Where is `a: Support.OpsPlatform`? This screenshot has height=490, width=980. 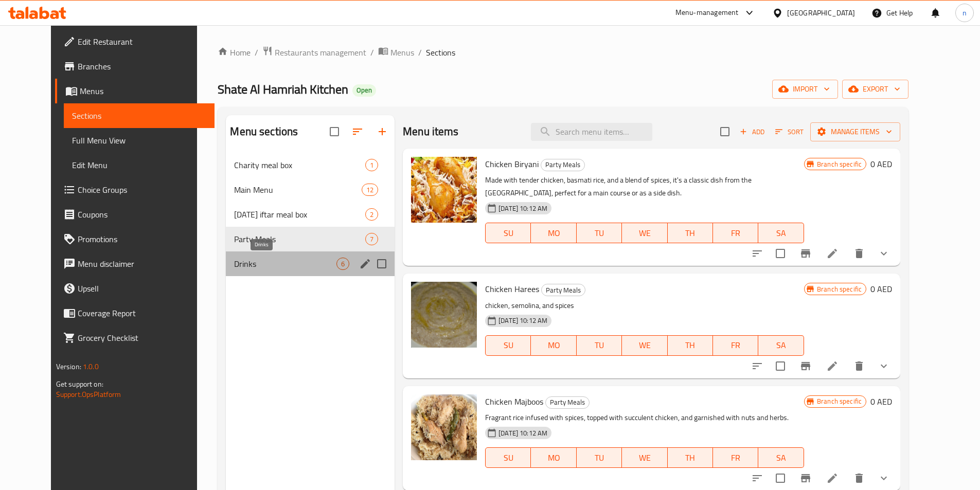 a: Support.OpsPlatform is located at coordinates (88, 395).